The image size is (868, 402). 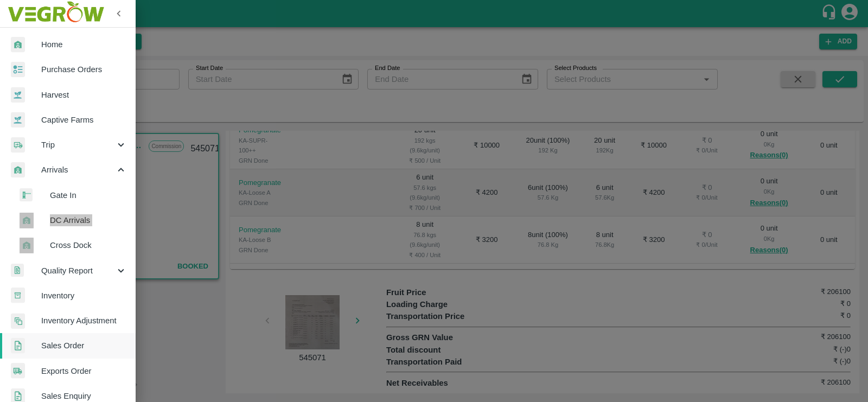 I want to click on a: whArrivalDC Arrivals, so click(x=73, y=220).